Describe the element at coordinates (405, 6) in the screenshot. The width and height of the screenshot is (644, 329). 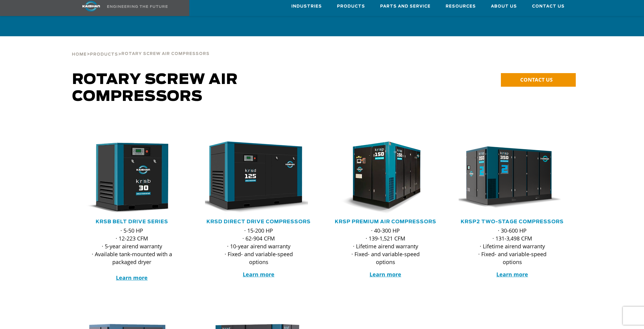
I see `span: Parts and Service` at that location.